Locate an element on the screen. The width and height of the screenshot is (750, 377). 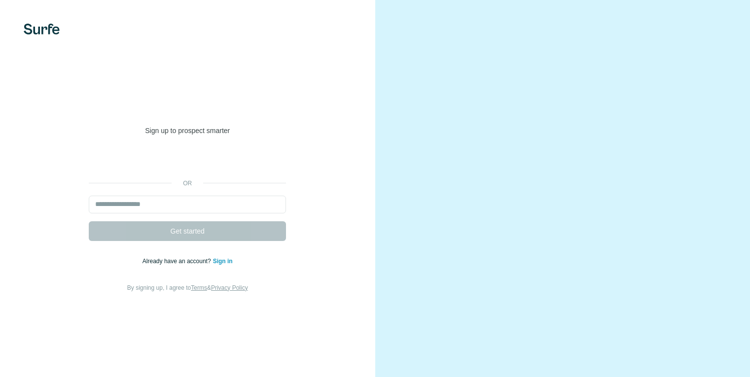
span: Already have an account? is located at coordinates (178, 261).